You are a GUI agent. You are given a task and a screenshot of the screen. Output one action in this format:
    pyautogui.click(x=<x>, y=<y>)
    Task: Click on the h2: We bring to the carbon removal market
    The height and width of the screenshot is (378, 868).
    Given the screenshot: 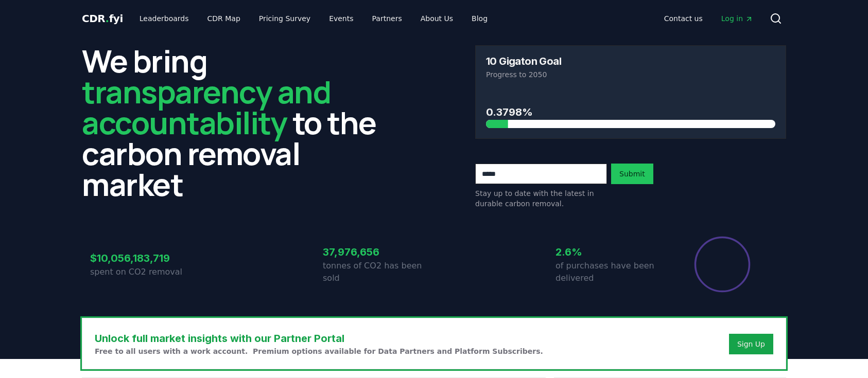 What is the action you would take?
    pyautogui.click(x=237, y=122)
    